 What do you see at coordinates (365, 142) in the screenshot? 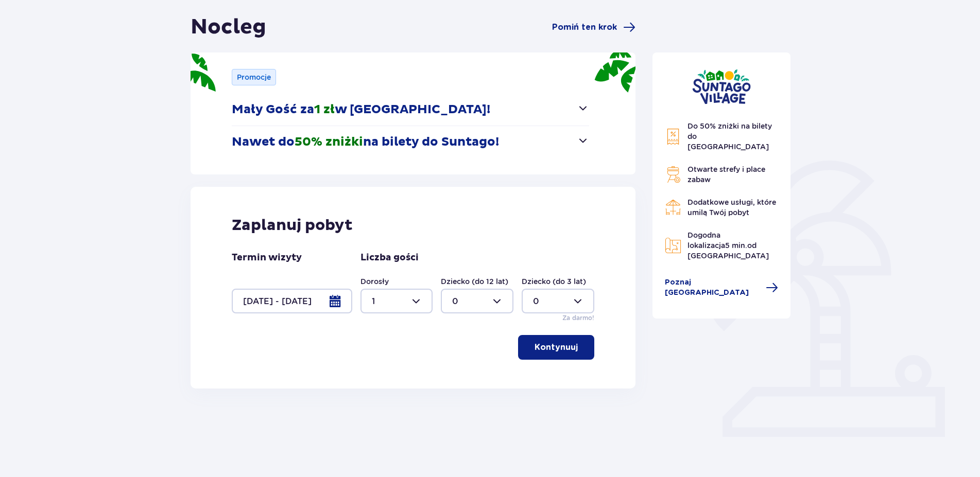
I see `p: Nawet do na bilety do Suntago!` at bounding box center [365, 142].